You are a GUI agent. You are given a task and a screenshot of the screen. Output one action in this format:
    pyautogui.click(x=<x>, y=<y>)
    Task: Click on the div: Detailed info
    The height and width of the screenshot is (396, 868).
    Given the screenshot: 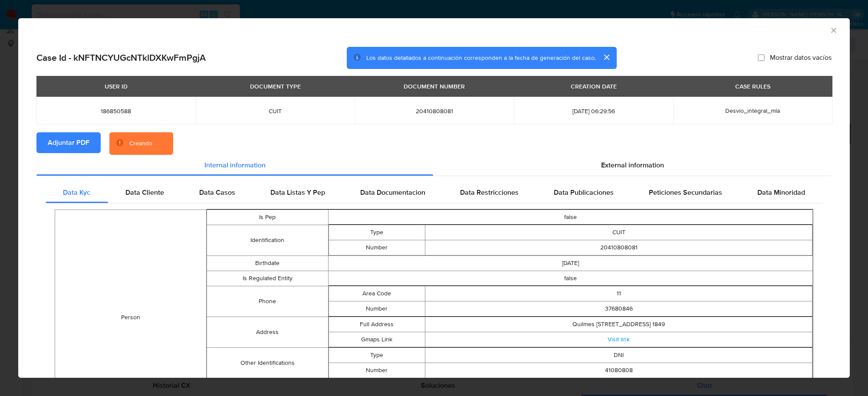 What is the action you would take?
    pyautogui.click(x=434, y=165)
    